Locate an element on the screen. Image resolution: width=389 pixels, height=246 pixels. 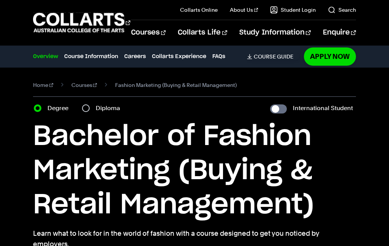
a: Course Information is located at coordinates (91, 57).